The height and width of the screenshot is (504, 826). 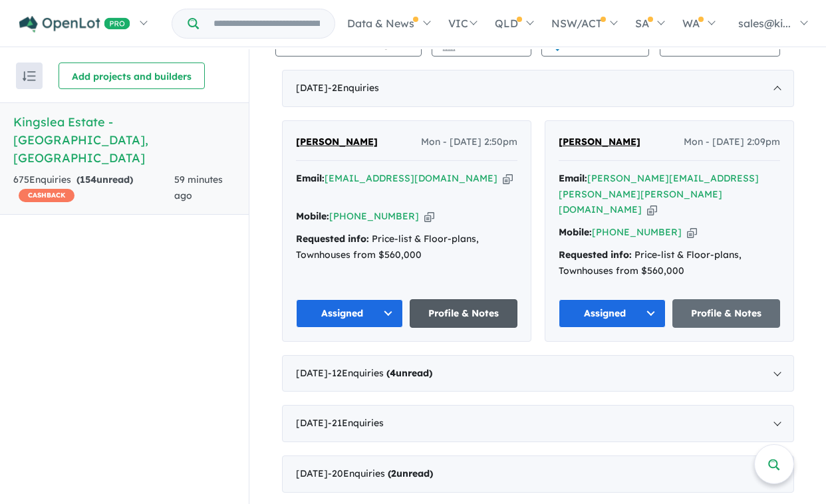 What do you see at coordinates (75, 24) in the screenshot?
I see `img: Openlot PRO Logo White` at bounding box center [75, 24].